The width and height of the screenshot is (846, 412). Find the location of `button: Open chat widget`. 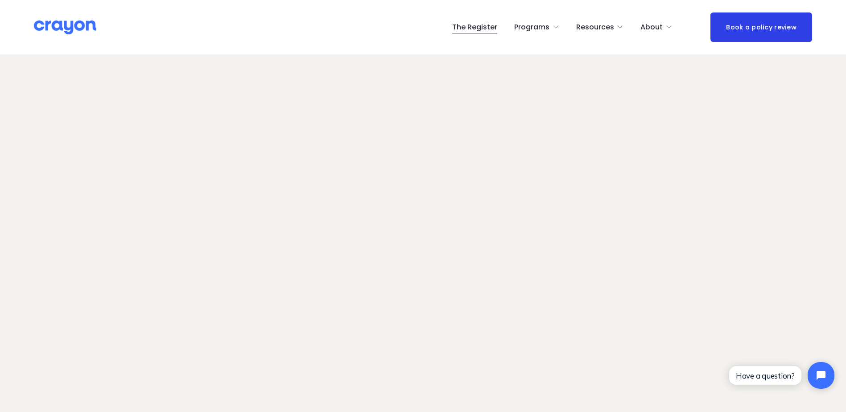

button: Open chat widget is located at coordinates (99, 21).